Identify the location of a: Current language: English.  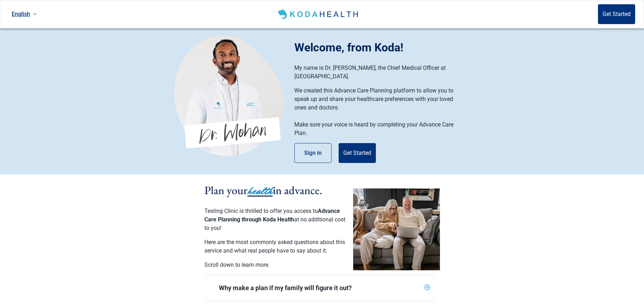
(24, 14).